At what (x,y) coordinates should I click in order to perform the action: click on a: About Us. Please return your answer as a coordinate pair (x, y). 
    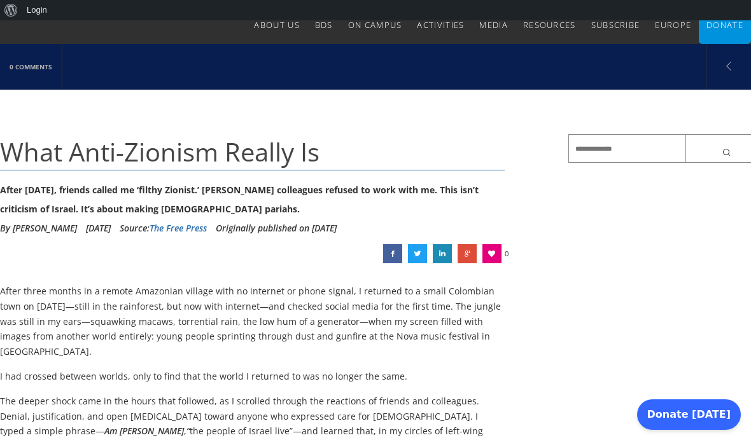
    Looking at the image, I should click on (276, 25).